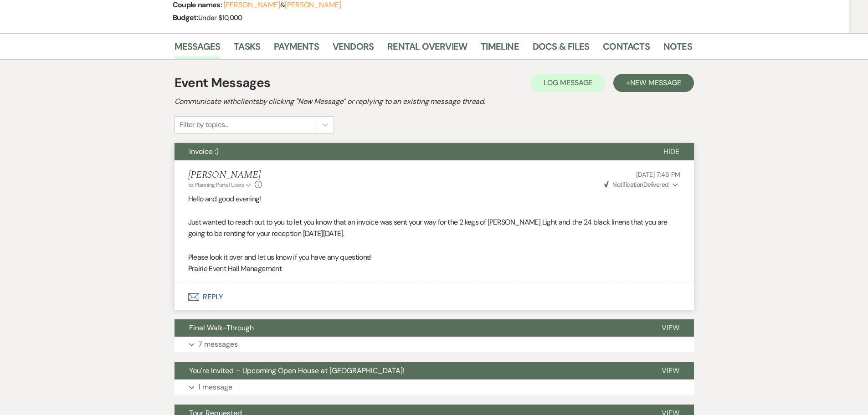 The height and width of the screenshot is (415, 868). What do you see at coordinates (561, 50) in the screenshot?
I see `a: Docs & Files` at bounding box center [561, 50].